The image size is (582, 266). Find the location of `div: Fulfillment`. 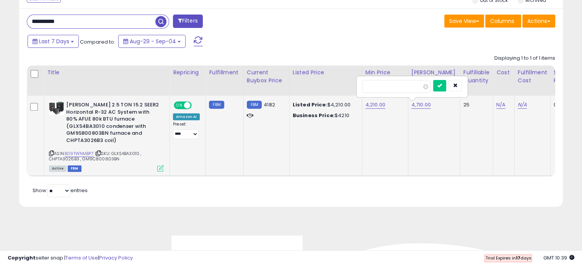

div: Fulfillment is located at coordinates (224, 72).